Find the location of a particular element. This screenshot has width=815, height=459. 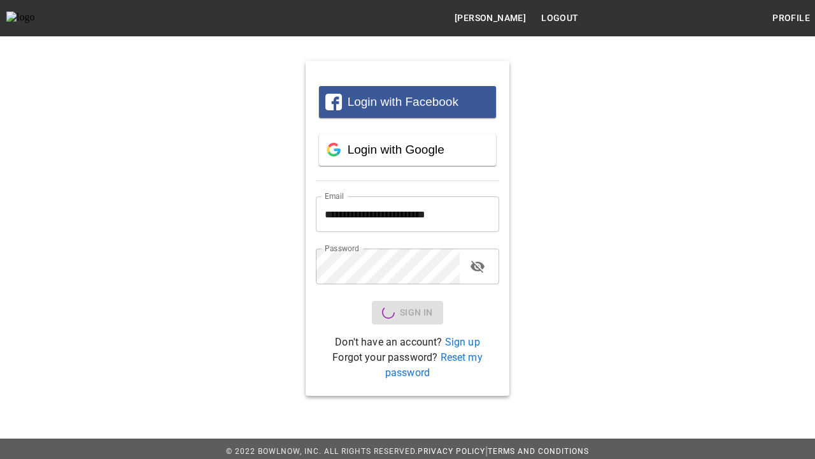

a: Reset my password is located at coordinates (434, 364).